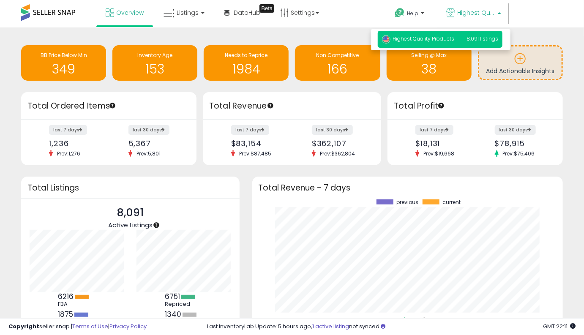 This screenshot has height=335, width=584. Describe the element at coordinates (339, 143) in the screenshot. I see `div: $362,107` at that location.